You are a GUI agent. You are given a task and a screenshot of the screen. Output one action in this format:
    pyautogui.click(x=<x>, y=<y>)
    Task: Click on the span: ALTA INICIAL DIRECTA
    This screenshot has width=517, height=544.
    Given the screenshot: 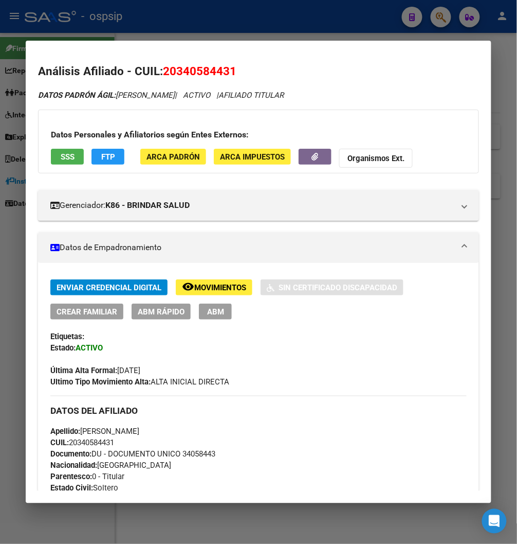 What is the action you would take?
    pyautogui.click(x=140, y=382)
    